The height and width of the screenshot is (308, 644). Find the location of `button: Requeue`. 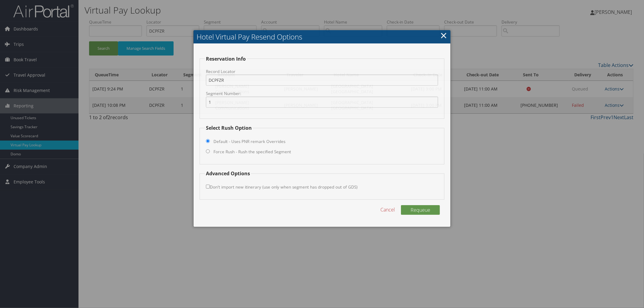

button: Requeue is located at coordinates (420, 210).